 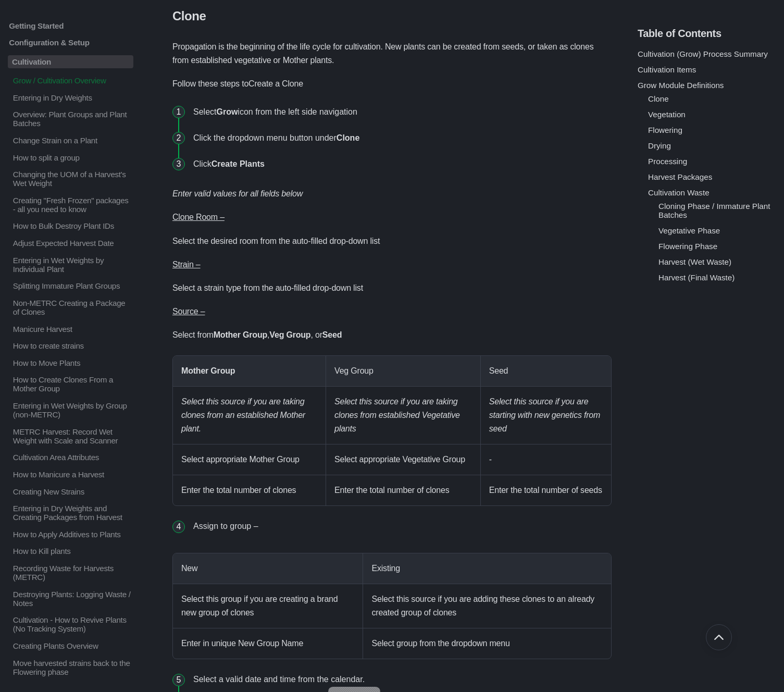 I want to click on a: Entering in Dry Weights and Creating Packages from Harvest, so click(x=70, y=513).